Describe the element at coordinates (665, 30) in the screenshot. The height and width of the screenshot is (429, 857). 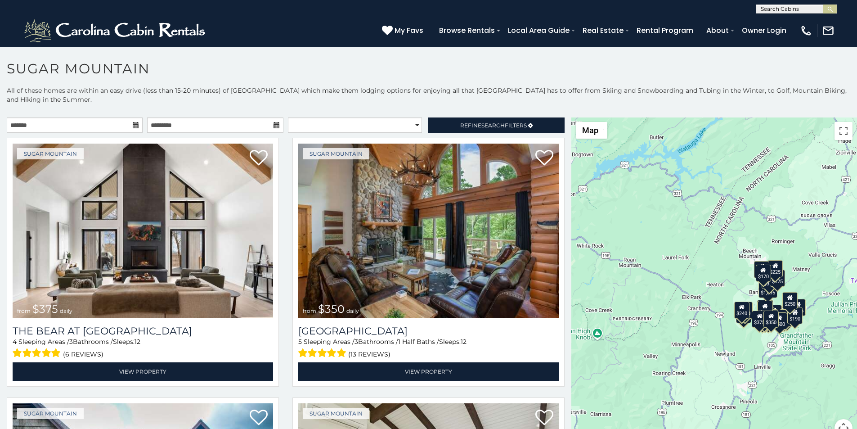
I see `a: Rental Program` at that location.